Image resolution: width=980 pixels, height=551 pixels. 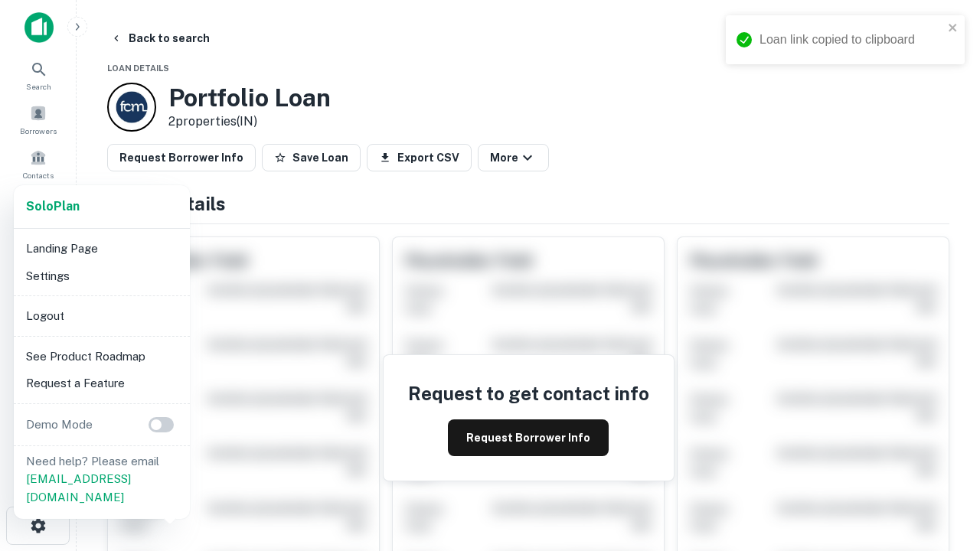 I want to click on button: close, so click(x=953, y=28).